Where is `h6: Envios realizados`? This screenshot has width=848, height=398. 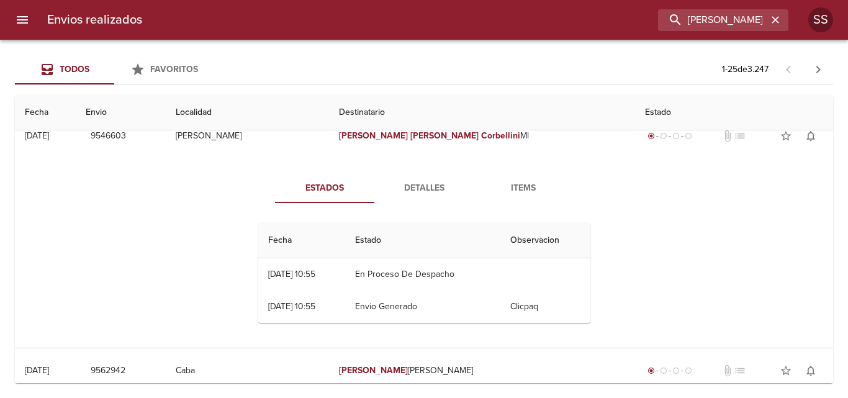
h6: Envios realizados is located at coordinates (94, 20).